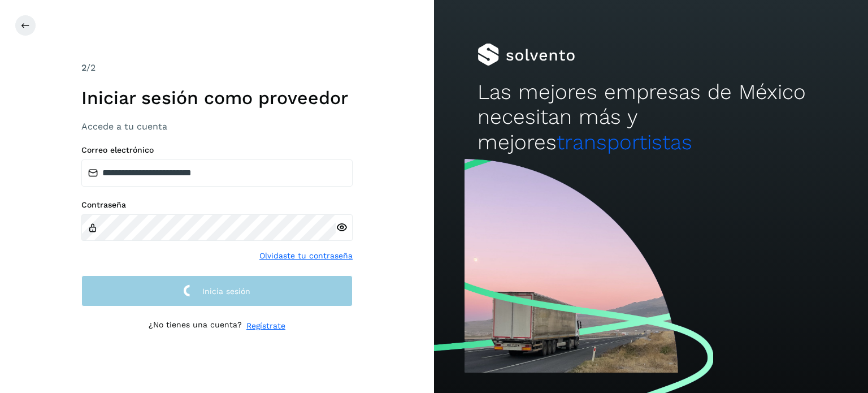 This screenshot has width=868, height=393. What do you see at coordinates (217, 98) in the screenshot?
I see `h1: Iniciar sesión como proveedor` at bounding box center [217, 98].